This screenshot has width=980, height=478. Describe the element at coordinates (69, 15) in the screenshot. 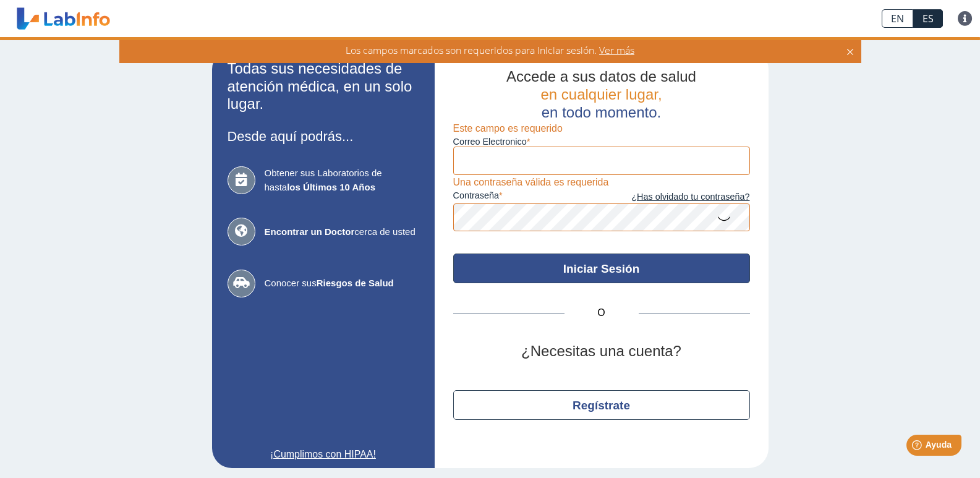

I see `span: Ayuda` at that location.